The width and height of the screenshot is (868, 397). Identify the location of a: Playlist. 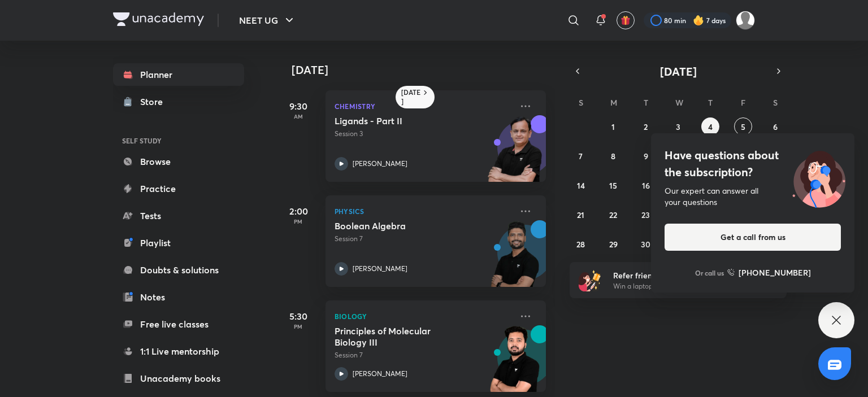
(179, 243).